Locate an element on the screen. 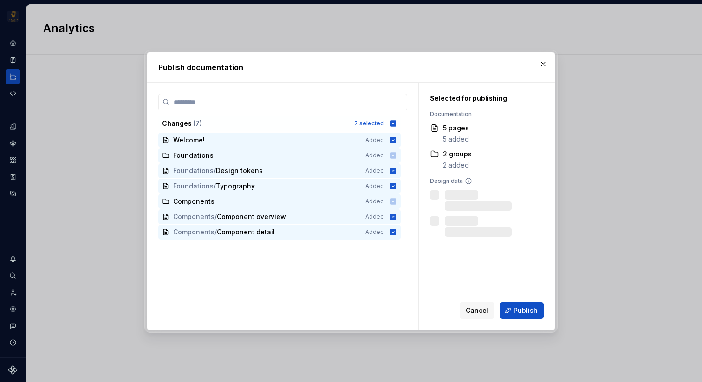  span: Typography is located at coordinates (235, 186).